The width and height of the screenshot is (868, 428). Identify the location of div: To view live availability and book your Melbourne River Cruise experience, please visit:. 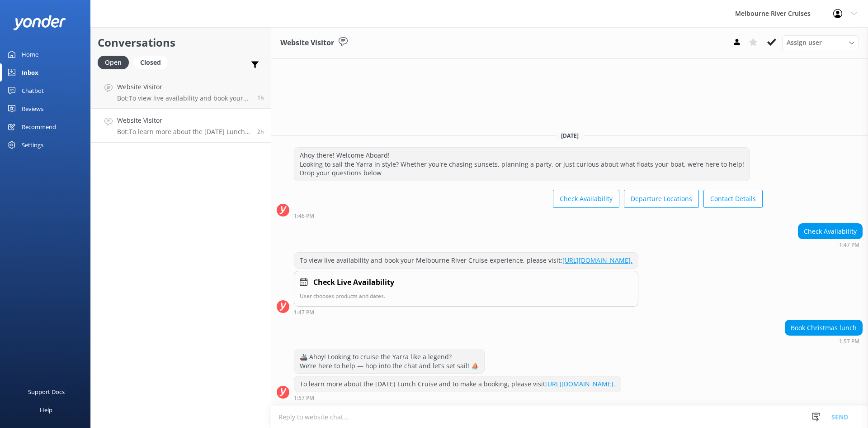
(466, 260).